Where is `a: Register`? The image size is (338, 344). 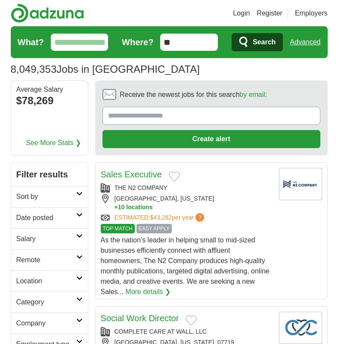 a: Register is located at coordinates (270, 13).